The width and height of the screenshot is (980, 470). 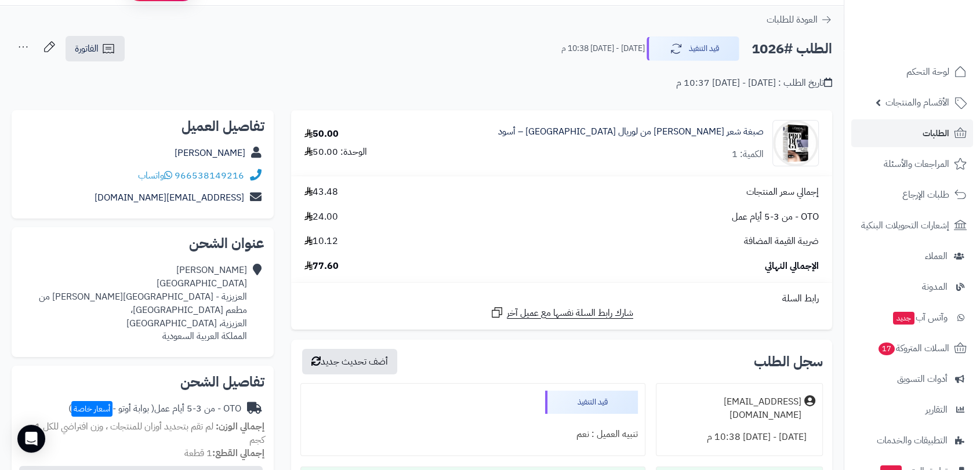 I want to click on a: الطلبات, so click(x=912, y=134).